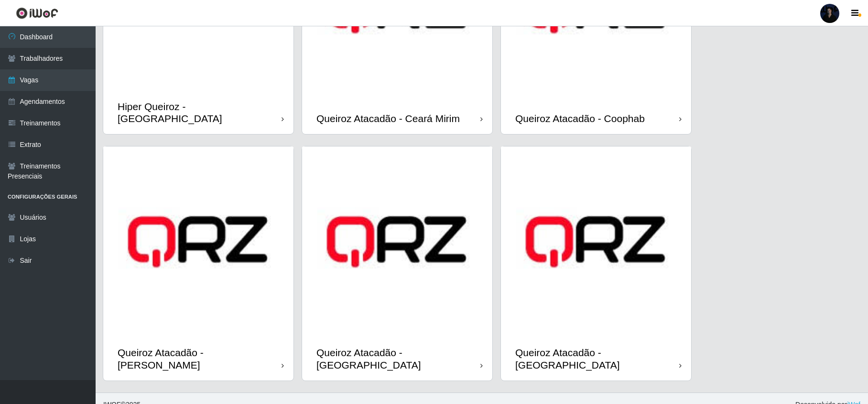 This screenshot has width=868, height=404. Describe the element at coordinates (37, 13) in the screenshot. I see `img: CoreUI Logo` at that location.